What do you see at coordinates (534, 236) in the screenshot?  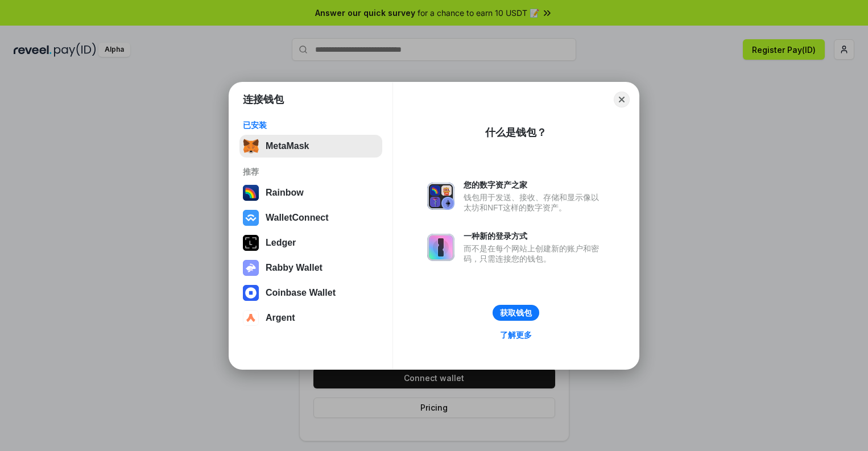 I see `div: 一种新的登录方式` at bounding box center [534, 236].